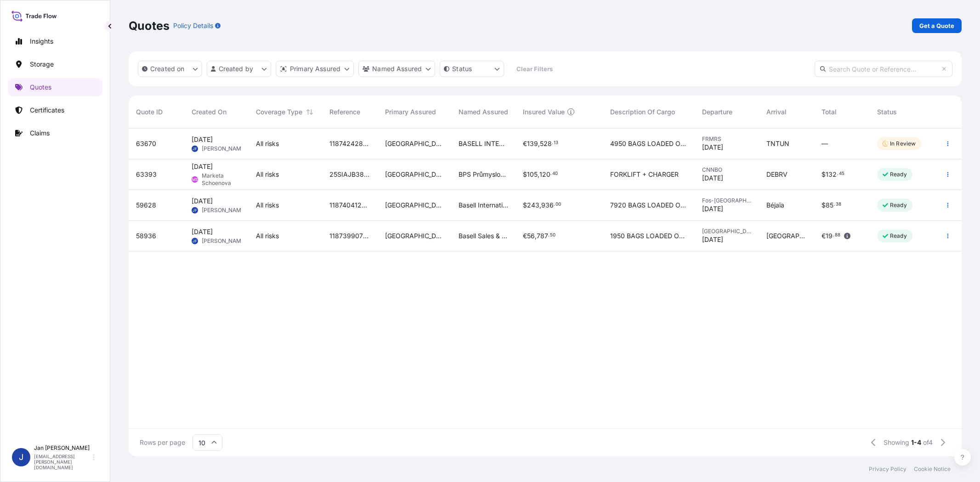  Describe the element at coordinates (483, 205) in the screenshot. I see `span: Basell International Trading FZE` at that location.